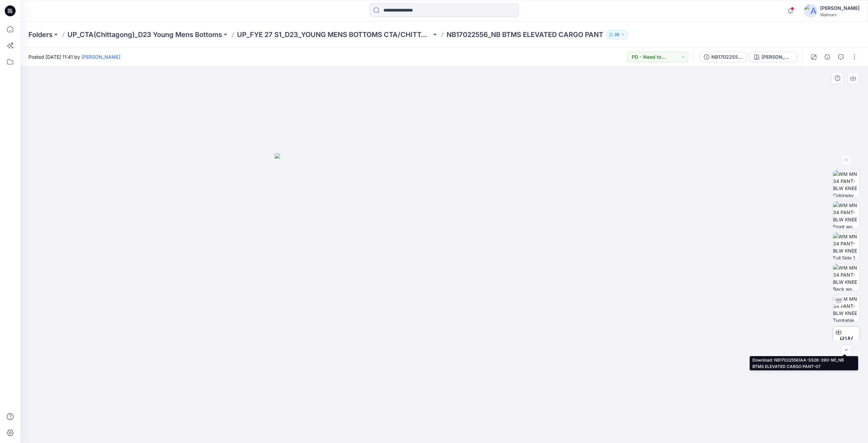 The image size is (868, 443). I want to click on button: 26, so click(617, 35).